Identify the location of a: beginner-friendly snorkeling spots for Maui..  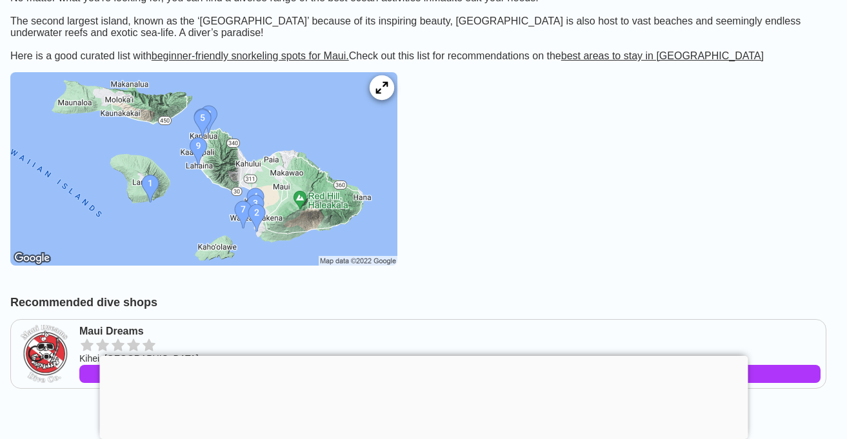
(250, 55).